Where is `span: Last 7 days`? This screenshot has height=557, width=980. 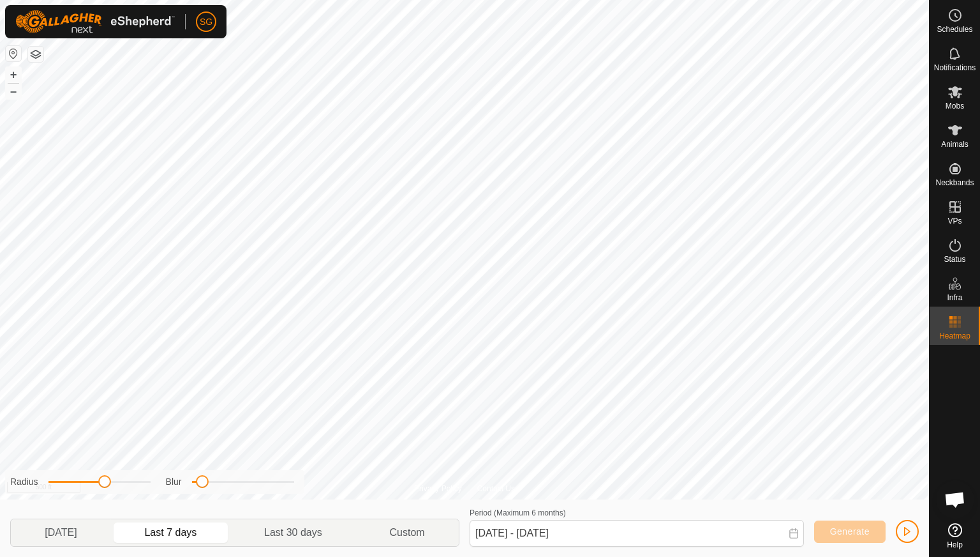
span: Last 7 days is located at coordinates (170, 533).